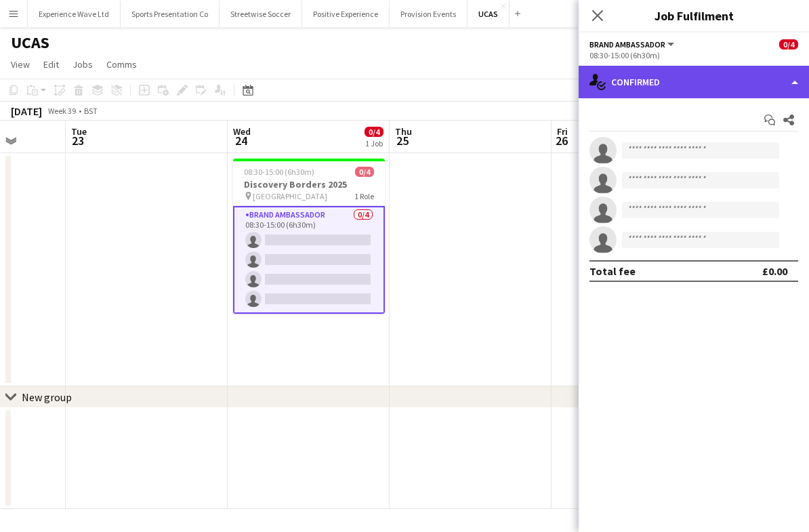  Describe the element at coordinates (51, 64) in the screenshot. I see `a: Edit` at that location.